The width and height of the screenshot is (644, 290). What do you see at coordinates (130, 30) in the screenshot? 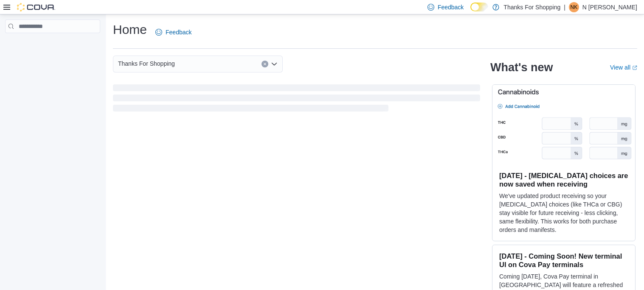
I see `h1: Home` at bounding box center [130, 30].